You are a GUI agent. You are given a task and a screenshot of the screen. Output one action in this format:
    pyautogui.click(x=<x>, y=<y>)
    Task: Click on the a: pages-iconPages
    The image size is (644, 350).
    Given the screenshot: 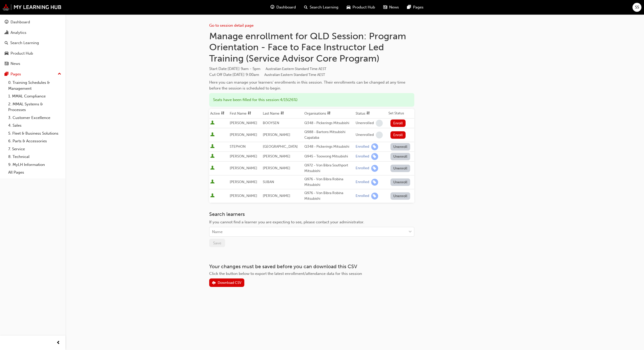 What is the action you would take?
    pyautogui.click(x=416, y=7)
    